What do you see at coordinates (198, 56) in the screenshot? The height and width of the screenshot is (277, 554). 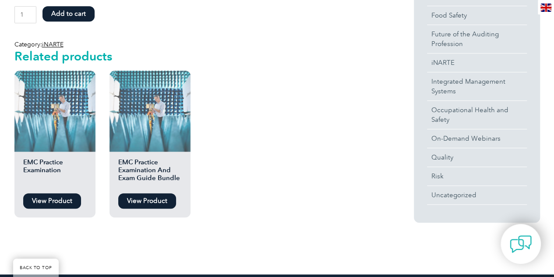 I see `h2: Related products` at bounding box center [198, 56].